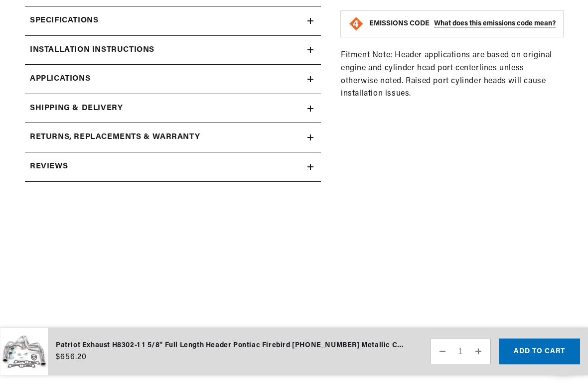  I want to click on summary: Returns, Replacements & Warranty, so click(173, 138).